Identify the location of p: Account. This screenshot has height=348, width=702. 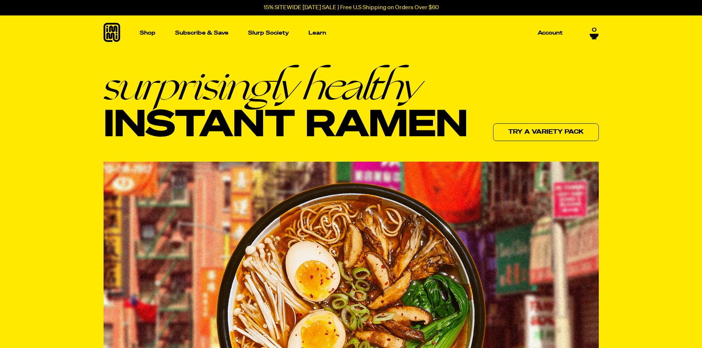
(550, 33).